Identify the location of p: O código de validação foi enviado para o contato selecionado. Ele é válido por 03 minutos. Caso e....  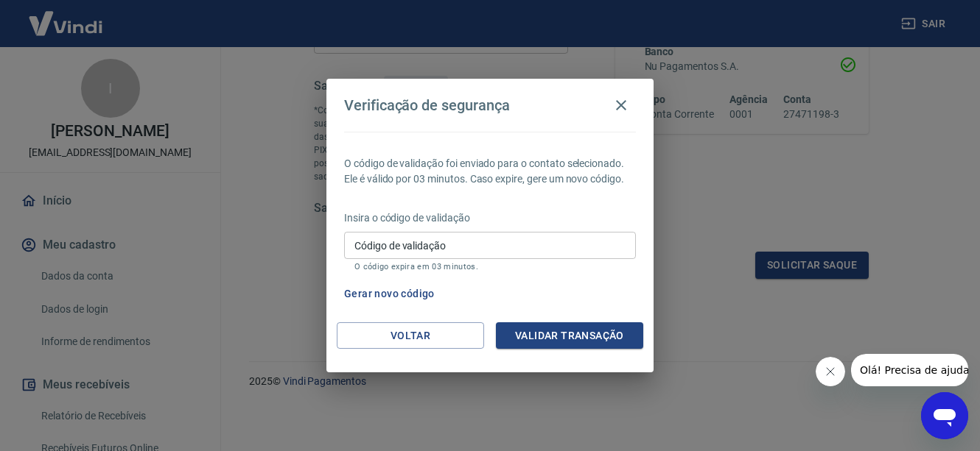
(490, 171).